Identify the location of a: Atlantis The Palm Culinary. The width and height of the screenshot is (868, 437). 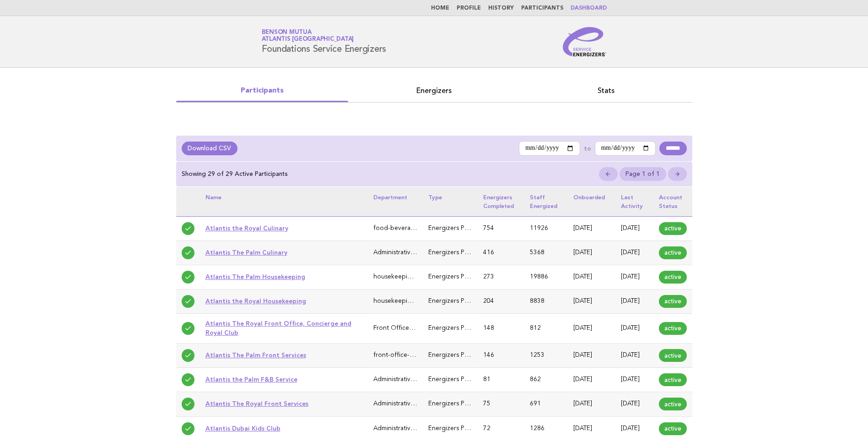
(246, 252).